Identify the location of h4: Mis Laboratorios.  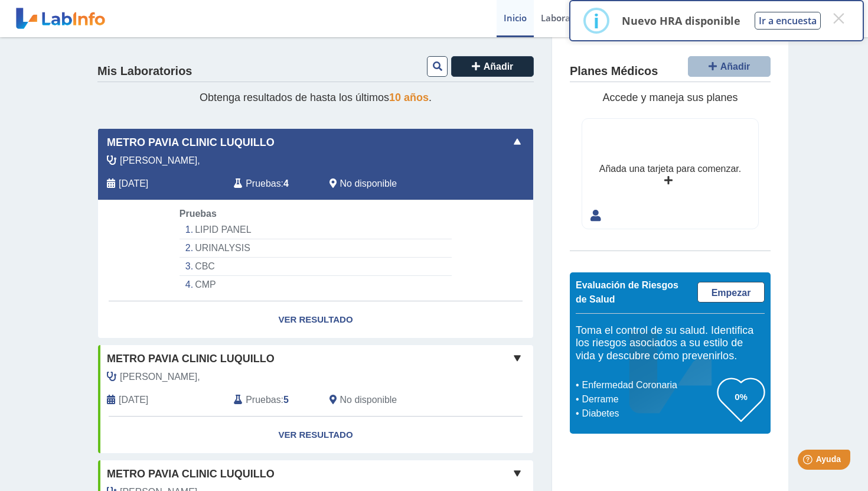
(145, 72).